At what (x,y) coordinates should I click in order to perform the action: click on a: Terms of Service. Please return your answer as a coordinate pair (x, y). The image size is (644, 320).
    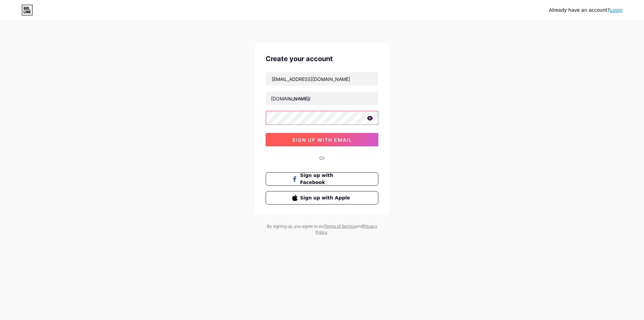
    Looking at the image, I should click on (340, 226).